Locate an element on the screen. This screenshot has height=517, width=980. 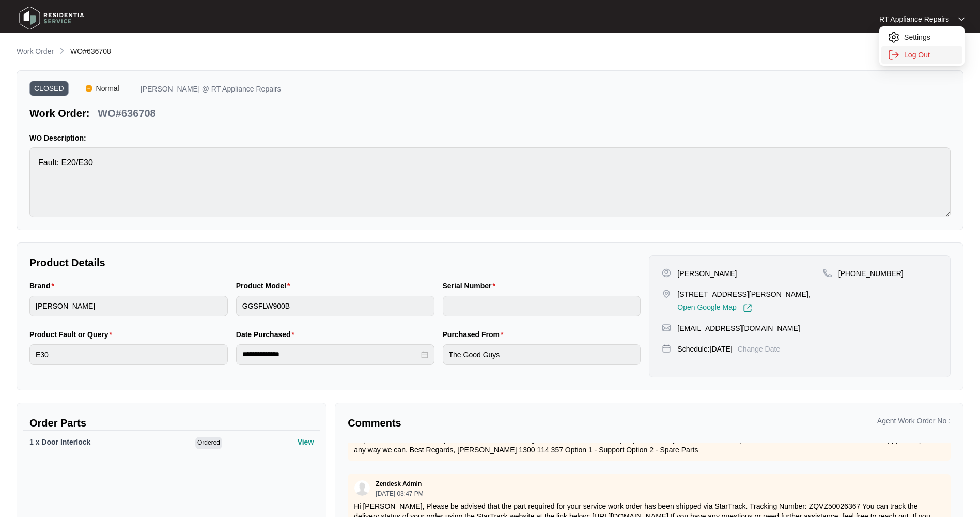
p: Log Out is located at coordinates (930, 55).